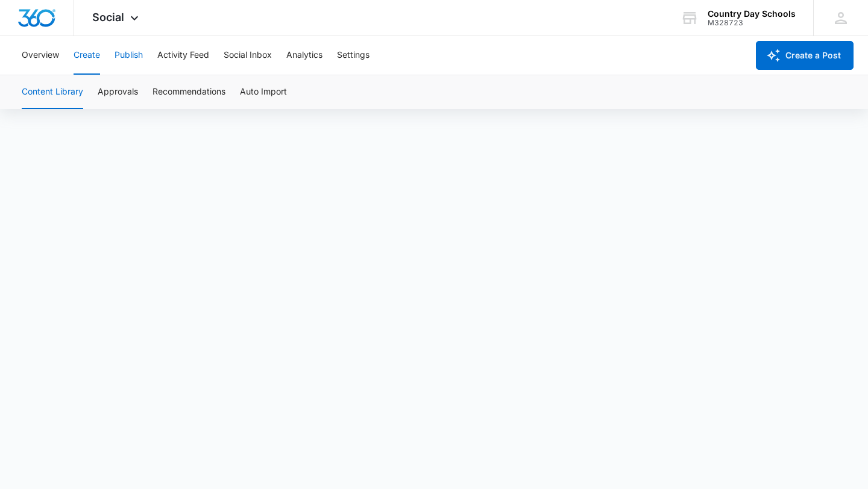  What do you see at coordinates (53, 92) in the screenshot?
I see `button: Content Library` at bounding box center [53, 92].